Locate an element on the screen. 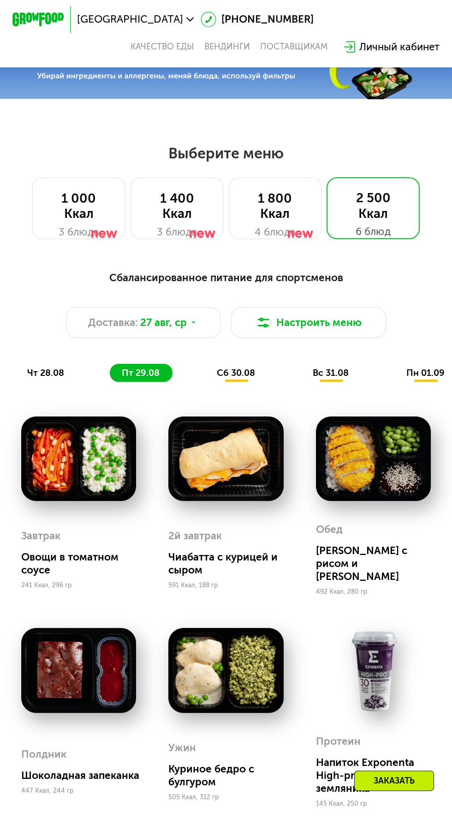  div: 591 Ккал, 188 гр is located at coordinates (226, 585).